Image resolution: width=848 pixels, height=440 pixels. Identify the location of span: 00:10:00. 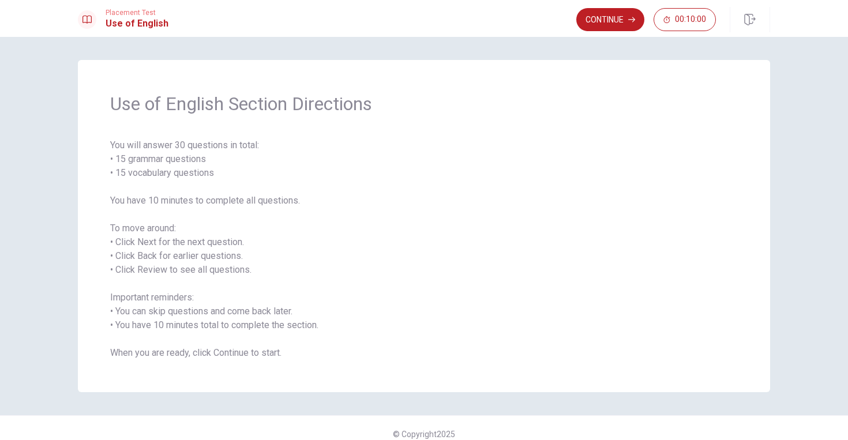
(690, 20).